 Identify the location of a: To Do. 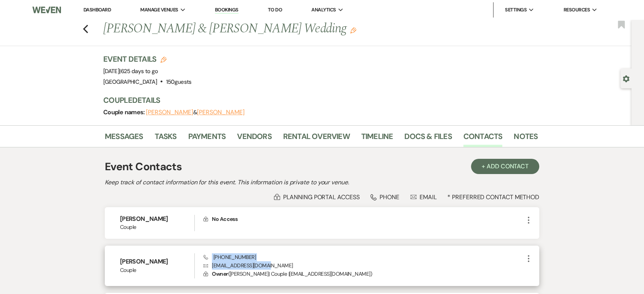
(275, 10).